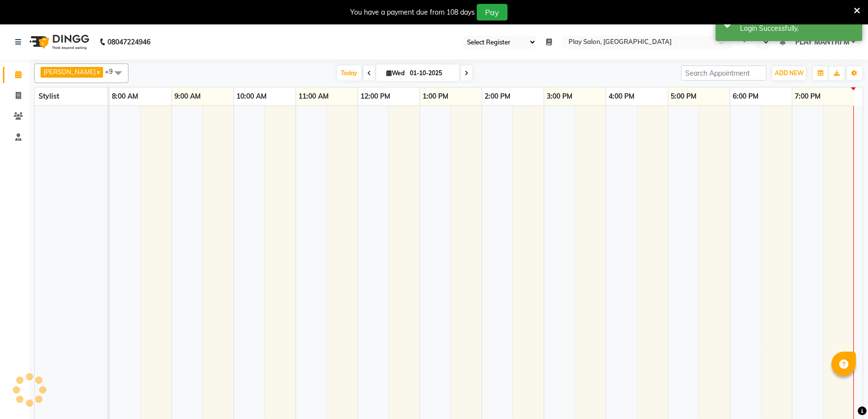 The width and height of the screenshot is (868, 419). Describe the element at coordinates (560, 97) in the screenshot. I see `a: 3:00 PM` at that location.